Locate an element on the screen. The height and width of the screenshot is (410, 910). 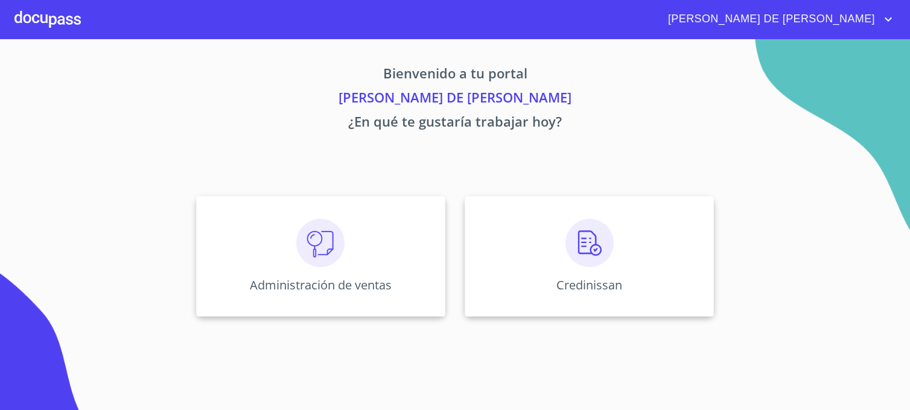
img: consulta.png is located at coordinates (320, 243).